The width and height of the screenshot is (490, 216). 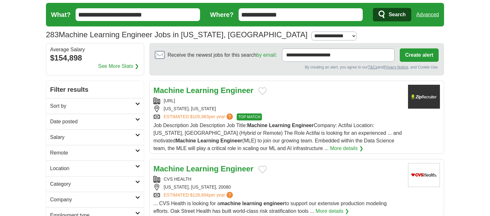 I want to click on button: Search, so click(x=391, y=15).